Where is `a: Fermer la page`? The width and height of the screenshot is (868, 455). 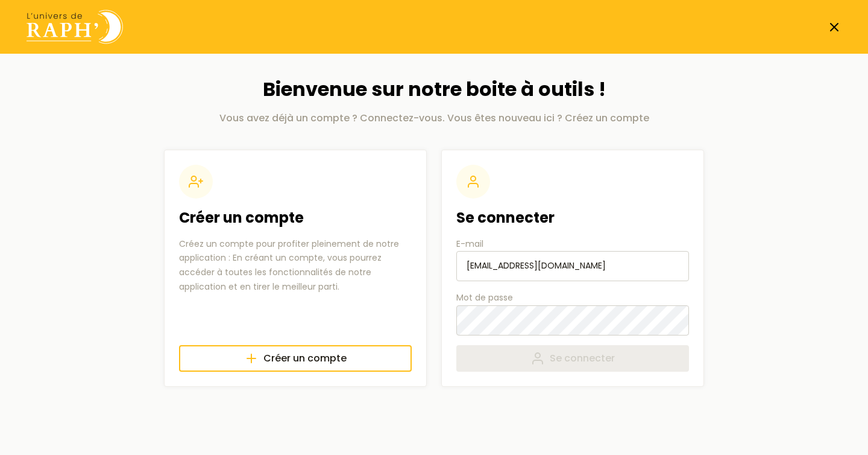
a: Fermer la page is located at coordinates (834, 27).